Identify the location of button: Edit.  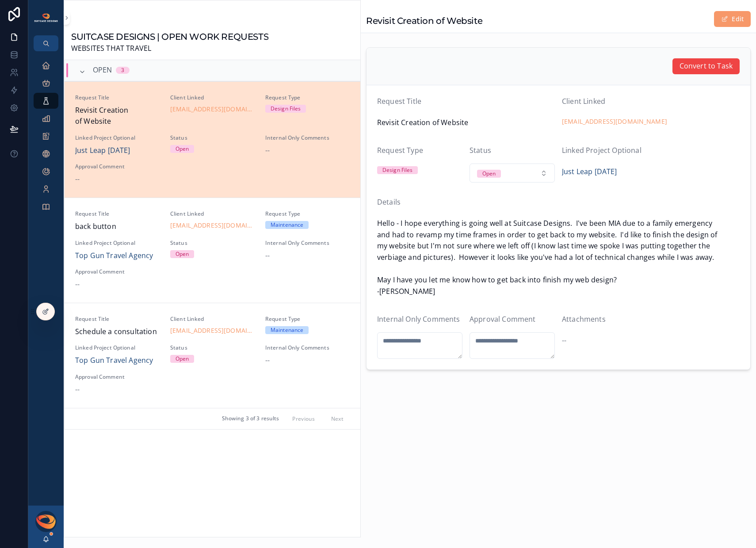
(732, 19).